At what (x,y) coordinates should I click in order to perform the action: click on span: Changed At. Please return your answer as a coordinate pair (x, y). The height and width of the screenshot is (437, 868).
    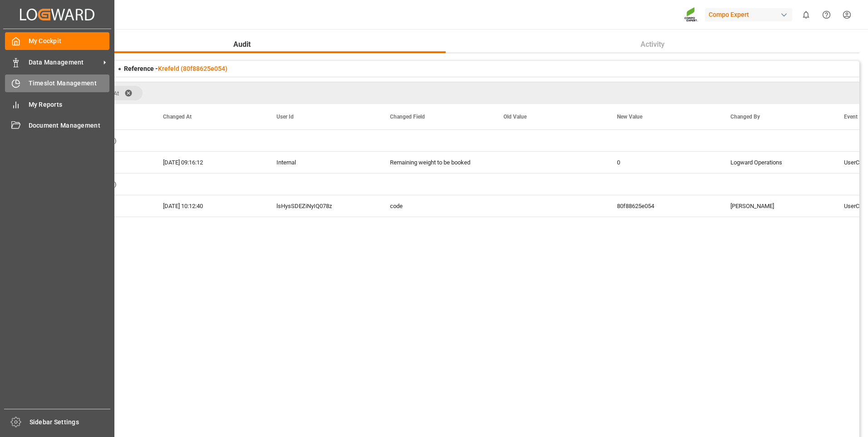
    Looking at the image, I should click on (177, 117).